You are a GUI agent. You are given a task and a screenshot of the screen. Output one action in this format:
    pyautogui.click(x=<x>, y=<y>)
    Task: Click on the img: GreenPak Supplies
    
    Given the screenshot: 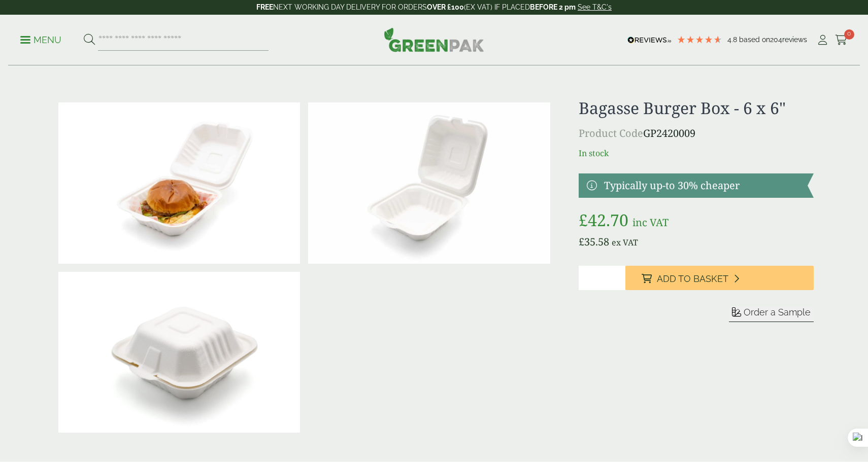 What is the action you would take?
    pyautogui.click(x=434, y=40)
    